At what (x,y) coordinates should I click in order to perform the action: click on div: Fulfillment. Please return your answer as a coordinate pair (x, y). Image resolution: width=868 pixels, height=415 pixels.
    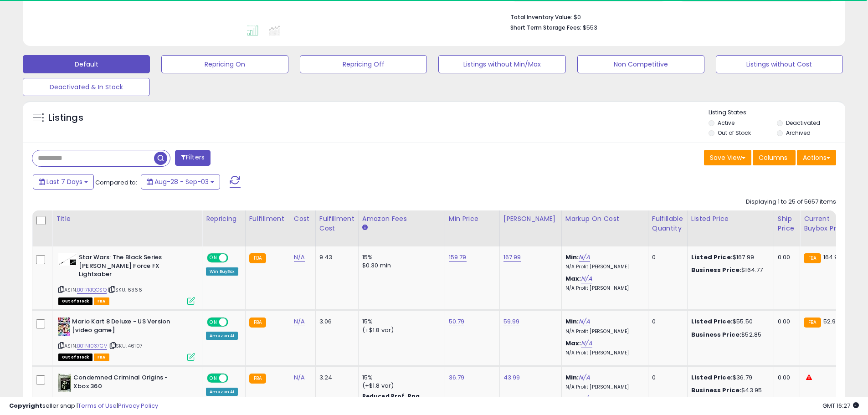
    Looking at the image, I should click on (268, 219).